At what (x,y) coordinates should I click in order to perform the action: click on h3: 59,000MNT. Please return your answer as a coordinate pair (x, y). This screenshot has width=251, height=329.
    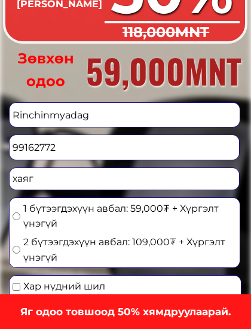
    Looking at the image, I should click on (156, 71).